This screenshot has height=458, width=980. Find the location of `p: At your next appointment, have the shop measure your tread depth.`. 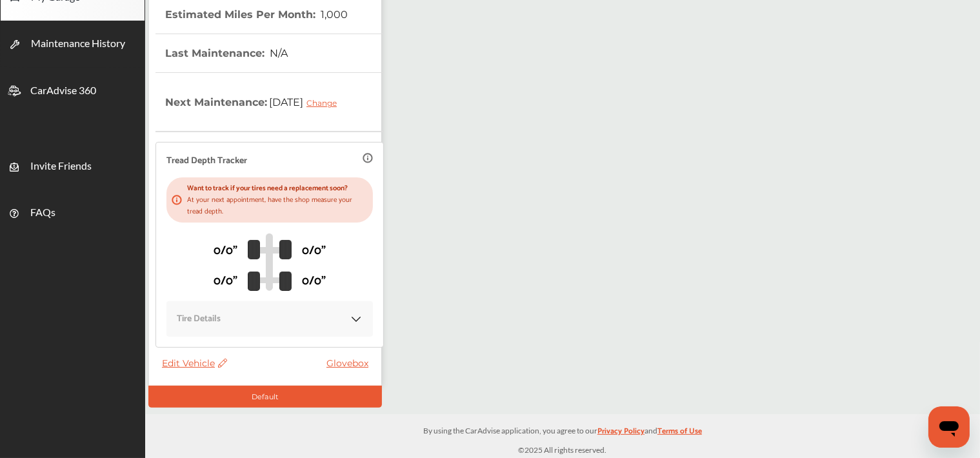

p: At your next appointment, have the shop measure your tread depth. is located at coordinates (277, 206).